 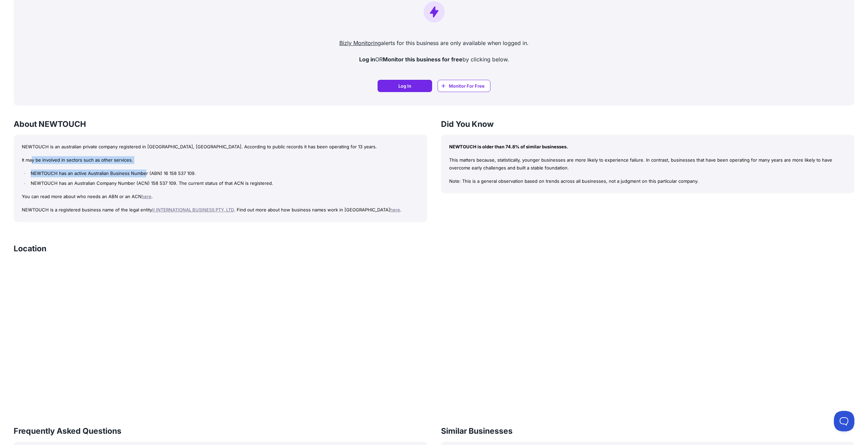 What do you see at coordinates (224, 173) in the screenshot?
I see `li: NEWTOUCH has an active Australian Business Number (ABN) 16 158 537 109.` at bounding box center [224, 173].